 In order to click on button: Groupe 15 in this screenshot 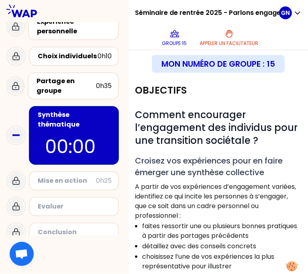, I will do `click(175, 38)`.